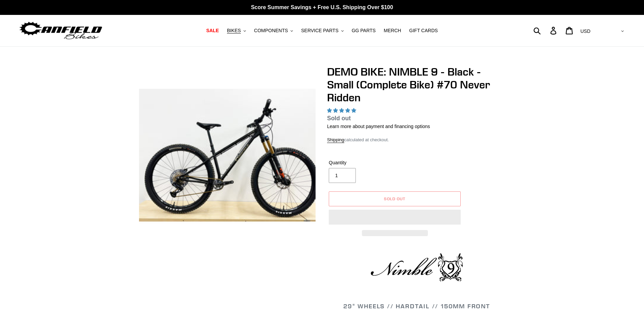 Image resolution: width=644 pixels, height=311 pixels. What do you see at coordinates (61, 30) in the screenshot?
I see `img: Canfield Bikes` at bounding box center [61, 30].